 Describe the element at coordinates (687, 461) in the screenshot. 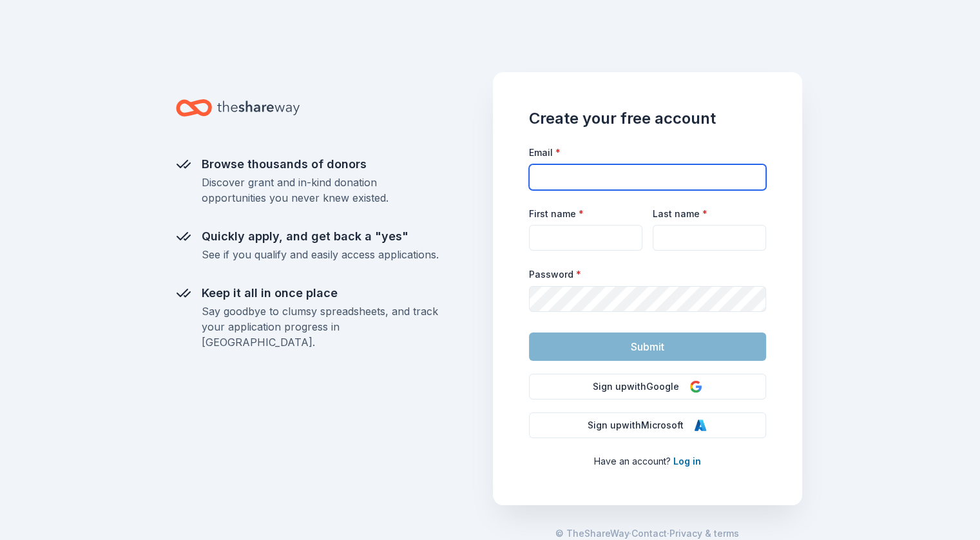

I see `a: Log in` at that location.